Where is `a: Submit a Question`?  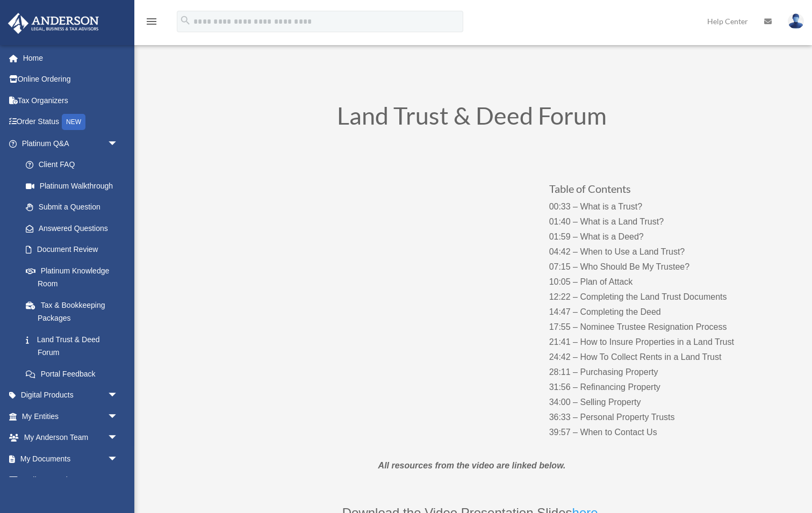 a: Submit a Question is located at coordinates (75, 207).